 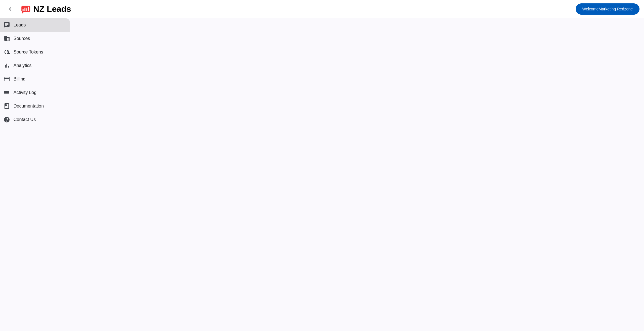 I want to click on img: logo, so click(x=26, y=9).